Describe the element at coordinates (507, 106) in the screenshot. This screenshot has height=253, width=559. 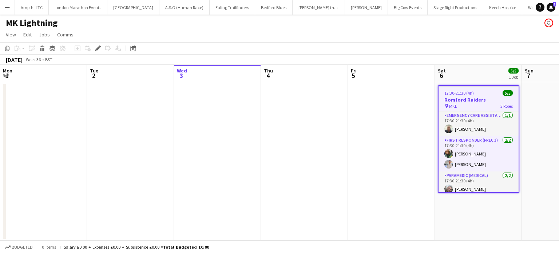
I see `span: 3 Roles` at that location.